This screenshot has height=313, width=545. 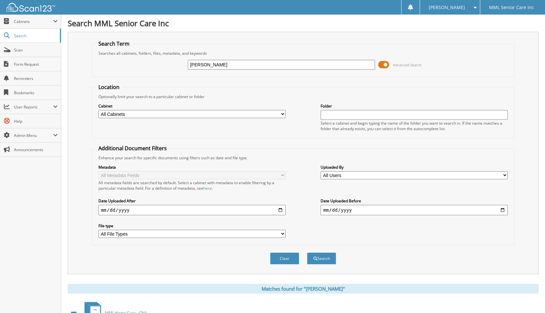 I want to click on div: Optionally limit your search to a particular cabinet or folder, so click(x=303, y=97).